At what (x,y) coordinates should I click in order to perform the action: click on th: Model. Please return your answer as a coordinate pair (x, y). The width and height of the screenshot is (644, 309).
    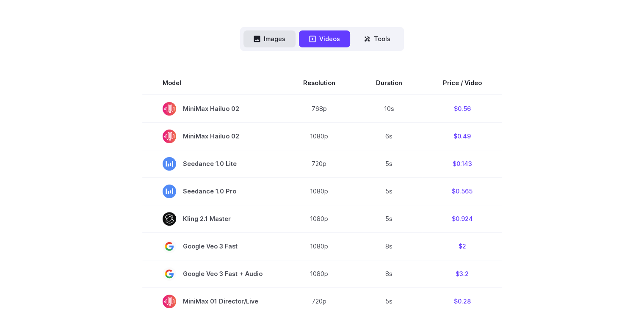
    Looking at the image, I should click on (213, 83).